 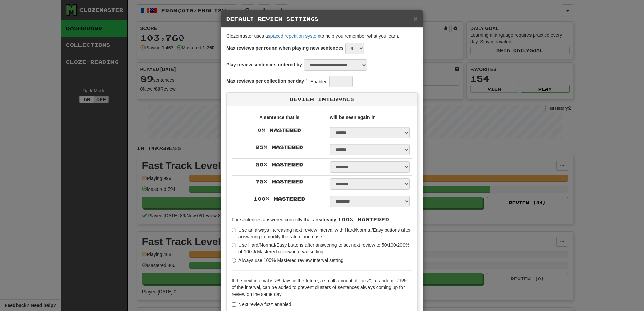 What do you see at coordinates (234, 245) in the screenshot?
I see `input: Use Hard/Normal/Easy buttons after answering to set next review to 50/100/200% of 100% Mastered r...` at bounding box center [234, 245].